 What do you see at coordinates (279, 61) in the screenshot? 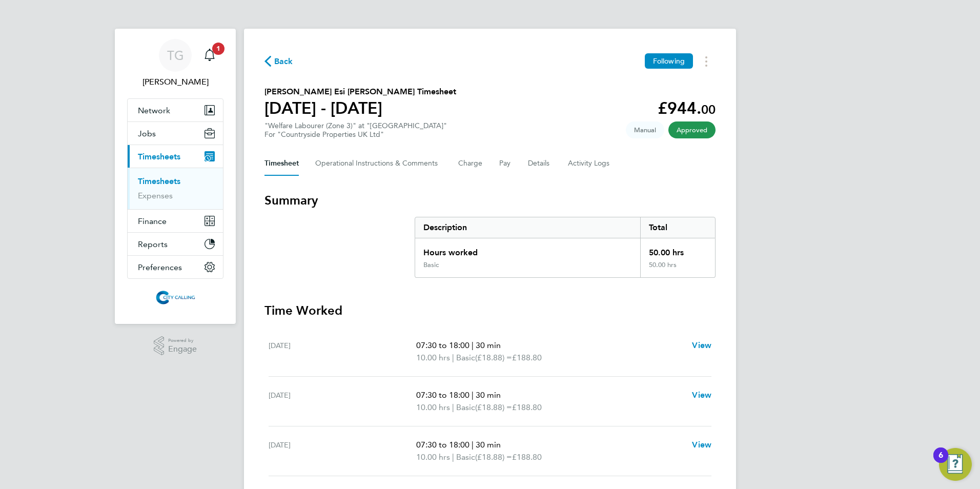
I see `button: Back` at bounding box center [279, 61].